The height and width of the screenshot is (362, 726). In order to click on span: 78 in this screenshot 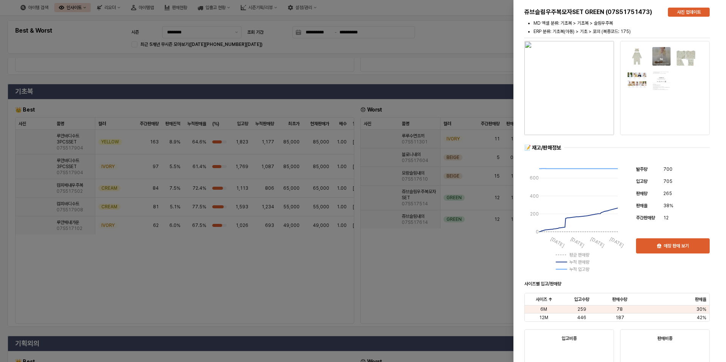, I will do `click(620, 309)`.